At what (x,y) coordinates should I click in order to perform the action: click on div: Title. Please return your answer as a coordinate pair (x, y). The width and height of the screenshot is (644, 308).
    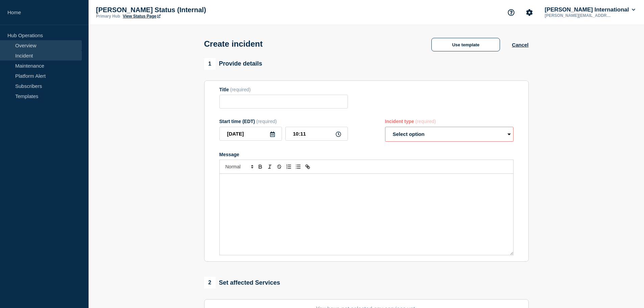
    Looking at the image, I should click on (283, 89).